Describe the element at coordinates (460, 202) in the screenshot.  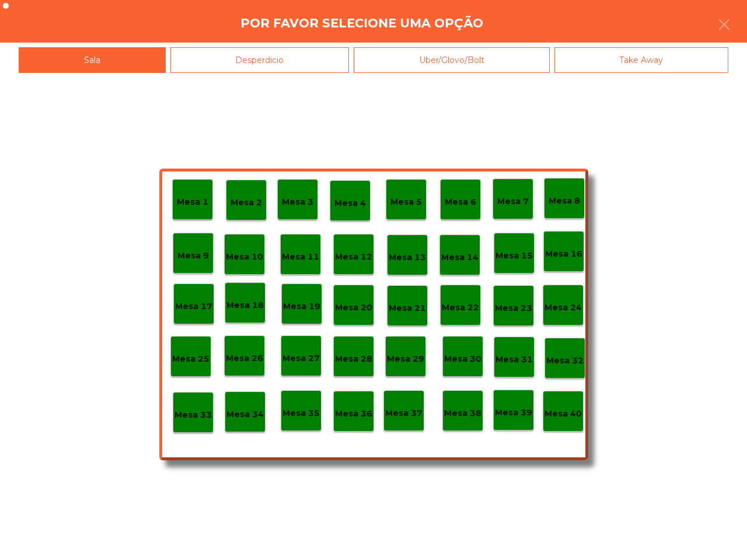
I see `p: Mesa 6` at that location.